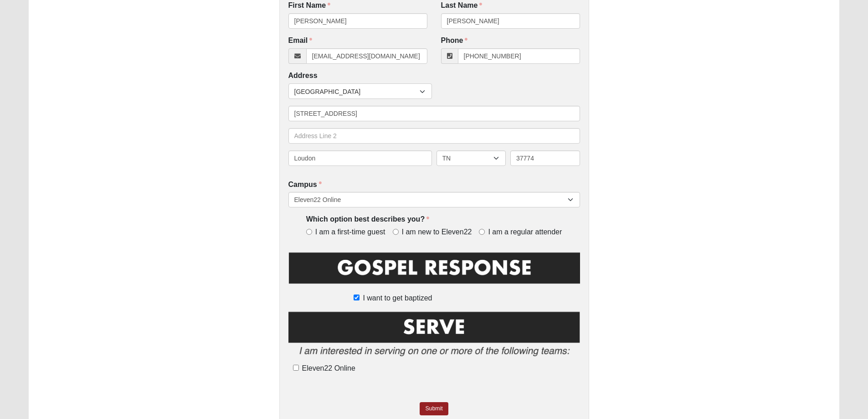 The width and height of the screenshot is (868, 419). I want to click on input: I am new to Eleven22, so click(395, 231).